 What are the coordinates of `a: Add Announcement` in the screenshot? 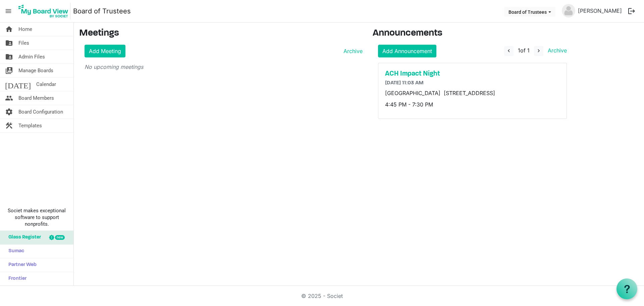 It's located at (407, 51).